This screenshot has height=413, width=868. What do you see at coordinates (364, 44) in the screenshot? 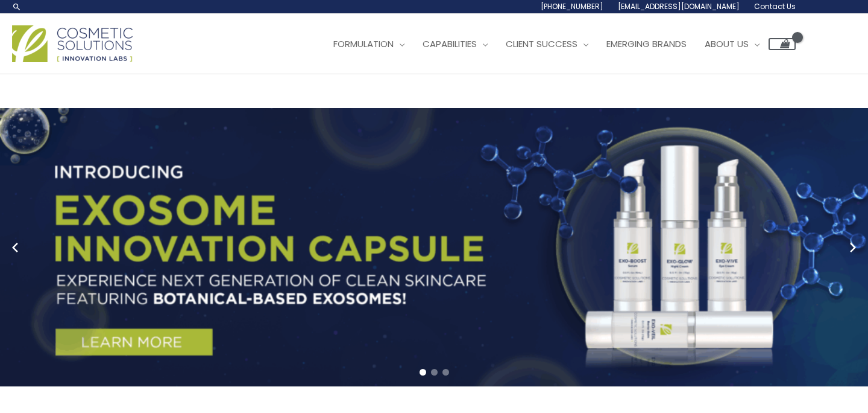
I see `span: Formulation` at bounding box center [364, 44].